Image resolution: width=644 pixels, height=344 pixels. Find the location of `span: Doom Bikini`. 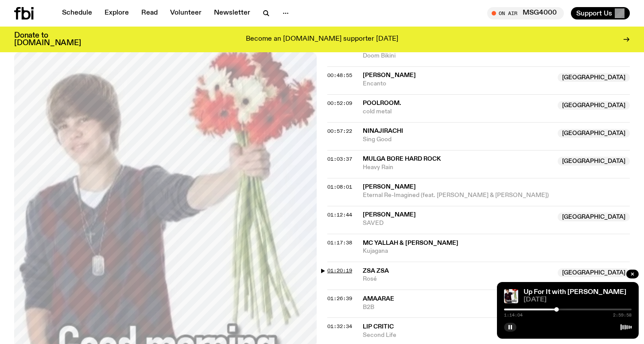

span: Doom Bikini is located at coordinates (496, 56).